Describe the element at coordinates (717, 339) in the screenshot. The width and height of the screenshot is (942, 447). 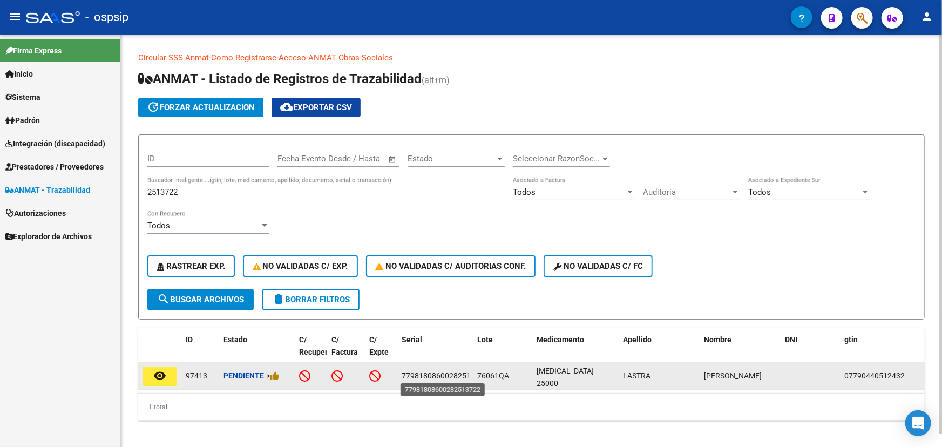
I see `span: Nombre` at that location.